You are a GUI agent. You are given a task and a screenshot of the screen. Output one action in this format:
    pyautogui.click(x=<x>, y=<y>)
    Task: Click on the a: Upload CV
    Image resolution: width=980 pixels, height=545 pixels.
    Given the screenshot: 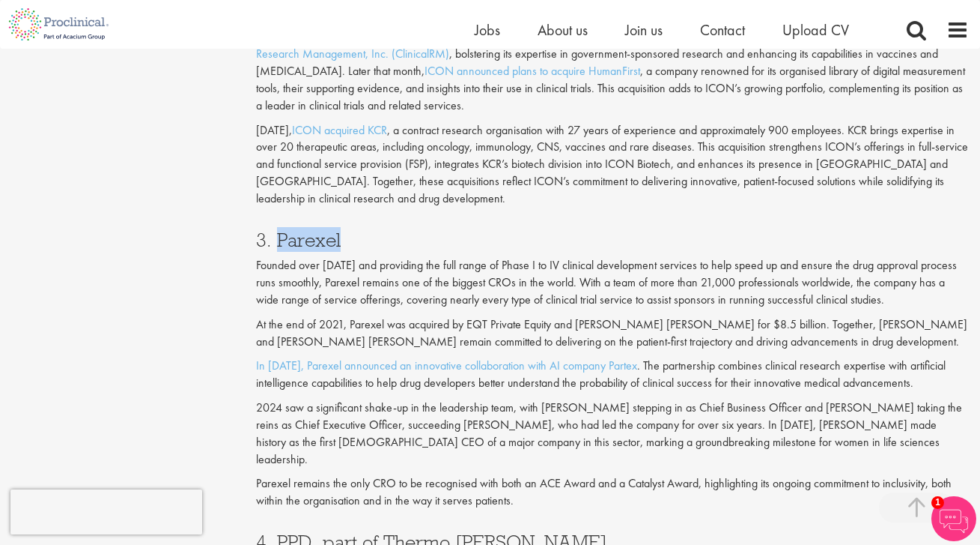 What is the action you would take?
    pyautogui.click(x=815, y=30)
    